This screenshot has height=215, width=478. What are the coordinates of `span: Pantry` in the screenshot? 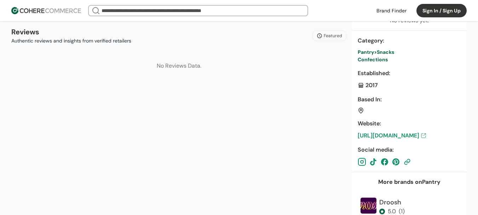 It's located at (366, 52).